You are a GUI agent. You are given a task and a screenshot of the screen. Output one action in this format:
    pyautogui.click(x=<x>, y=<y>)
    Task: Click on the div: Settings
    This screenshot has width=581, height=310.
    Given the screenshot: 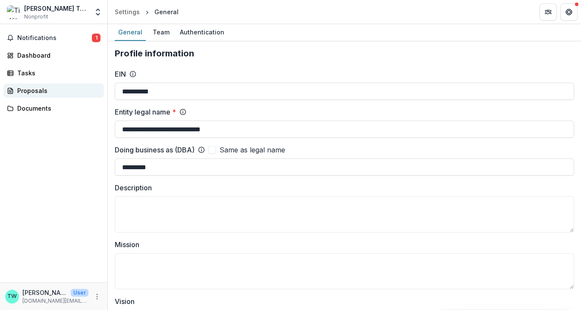 What is the action you would take?
    pyautogui.click(x=127, y=12)
    